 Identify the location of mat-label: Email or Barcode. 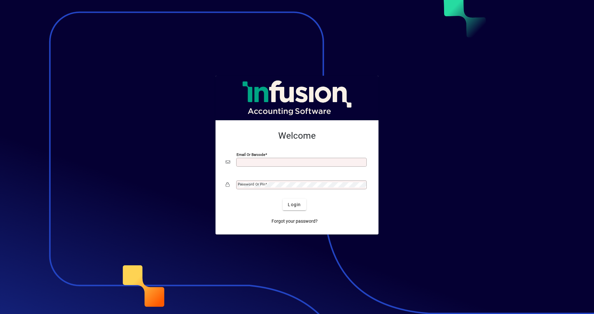
(251, 155).